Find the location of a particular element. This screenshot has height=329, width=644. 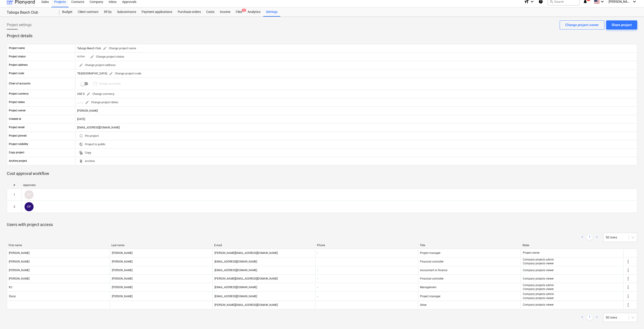

div: 2 is located at coordinates (14, 207).